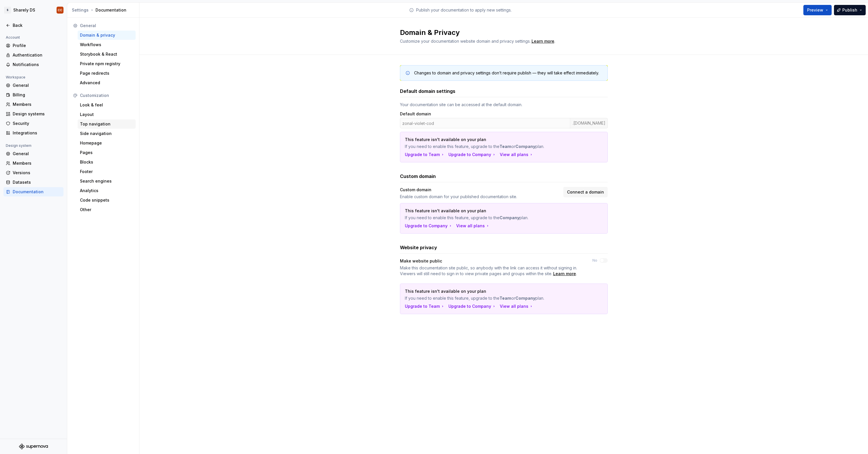 The image size is (868, 454). What do you see at coordinates (418, 176) in the screenshot?
I see `h3: Custom domain` at bounding box center [418, 176].